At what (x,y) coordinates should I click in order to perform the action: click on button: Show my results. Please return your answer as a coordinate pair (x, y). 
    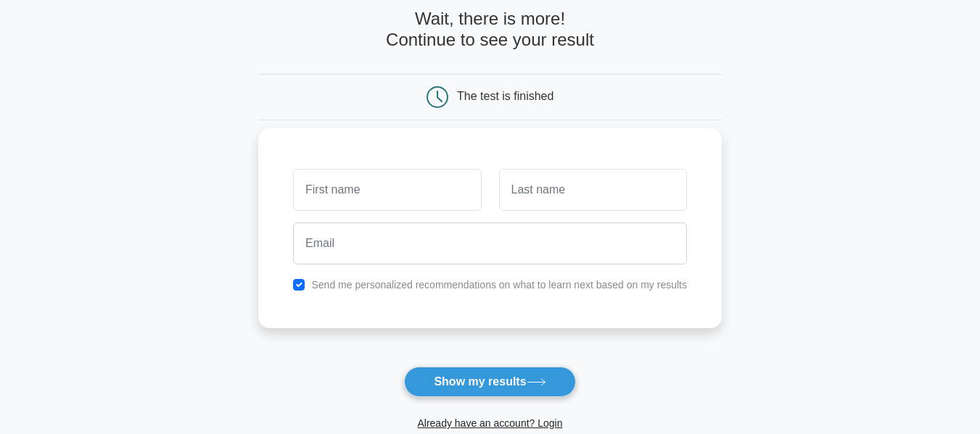
    Looking at the image, I should click on (490, 382).